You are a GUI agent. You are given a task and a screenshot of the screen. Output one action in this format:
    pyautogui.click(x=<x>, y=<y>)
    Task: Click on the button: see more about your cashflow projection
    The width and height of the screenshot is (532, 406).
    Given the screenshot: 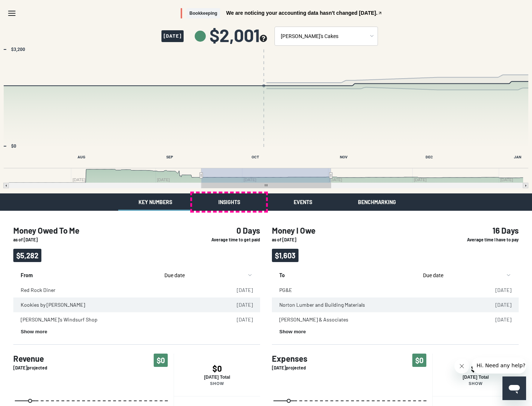 What is the action you would take?
    pyautogui.click(x=264, y=39)
    